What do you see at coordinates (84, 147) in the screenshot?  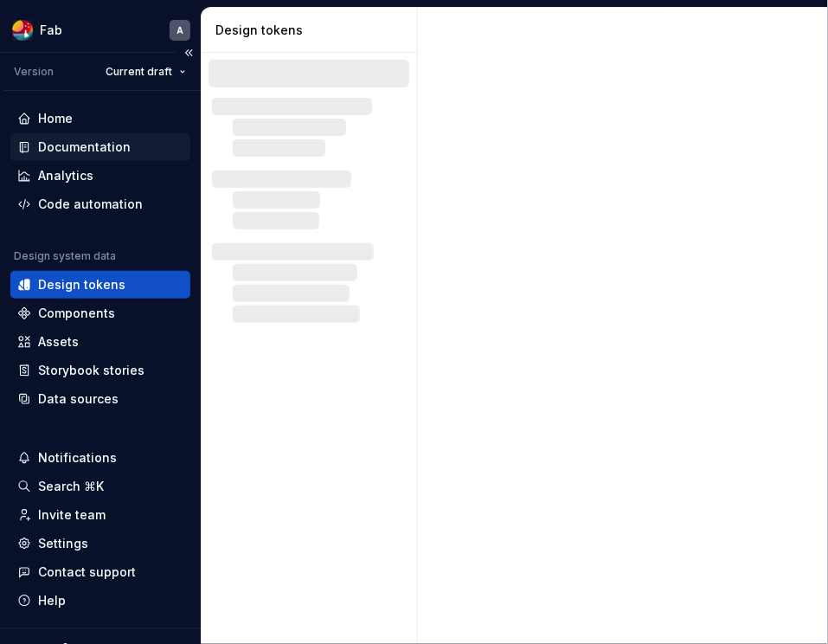 I see `div: Documentation` at bounding box center [84, 147].